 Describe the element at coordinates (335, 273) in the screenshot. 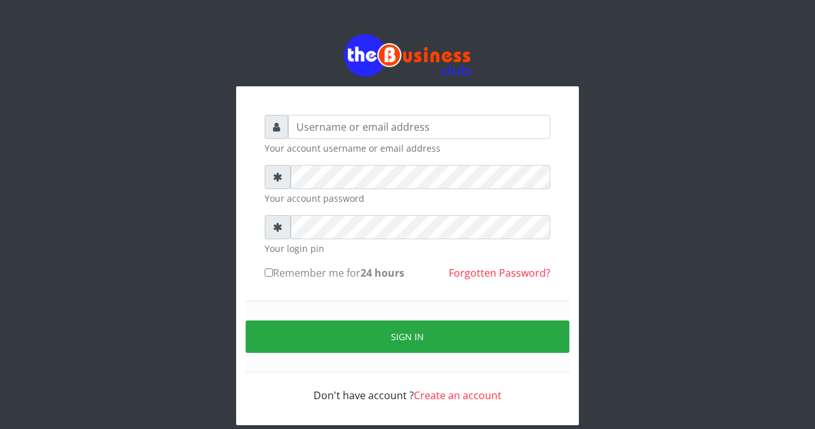

I see `label: Remember me for` at that location.